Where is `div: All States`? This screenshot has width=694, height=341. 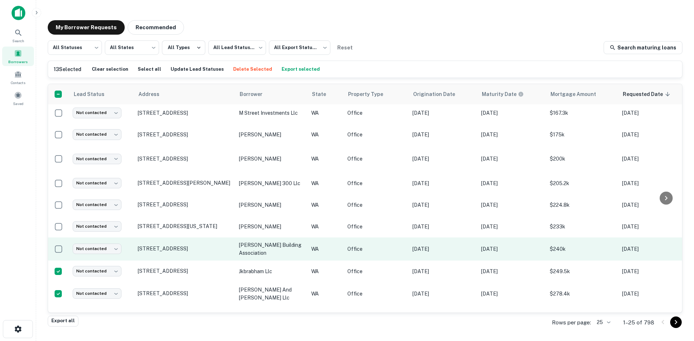
div: All States is located at coordinates (132, 48).